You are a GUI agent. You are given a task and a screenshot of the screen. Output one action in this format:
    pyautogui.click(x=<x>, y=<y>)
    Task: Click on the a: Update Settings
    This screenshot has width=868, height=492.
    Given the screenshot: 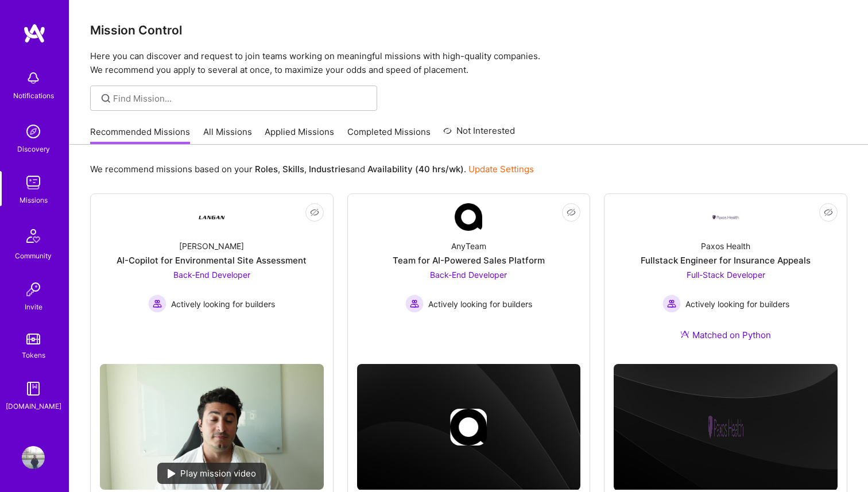 What is the action you would take?
    pyautogui.click(x=501, y=169)
    